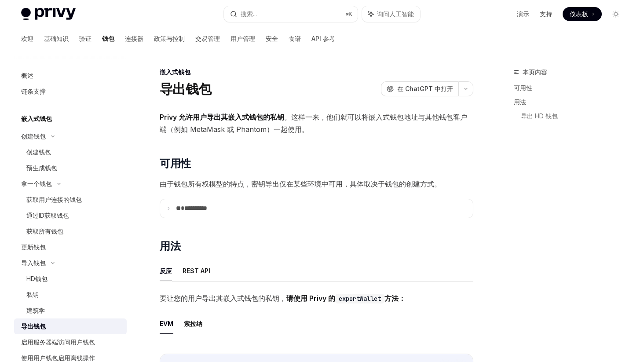 This screenshot has width=644, height=362. I want to click on font: 食谱, so click(295, 38).